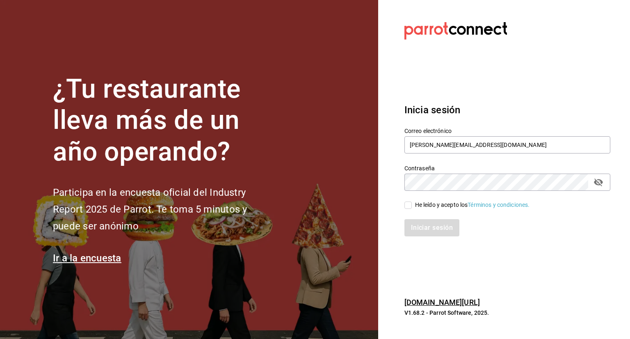 The width and height of the screenshot is (630, 339). Describe the element at coordinates (507, 130) in the screenshot. I see `label: Correo electrónico` at that location.